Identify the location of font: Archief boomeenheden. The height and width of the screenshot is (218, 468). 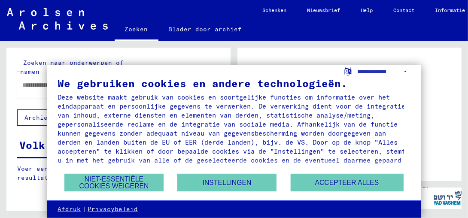
(63, 118).